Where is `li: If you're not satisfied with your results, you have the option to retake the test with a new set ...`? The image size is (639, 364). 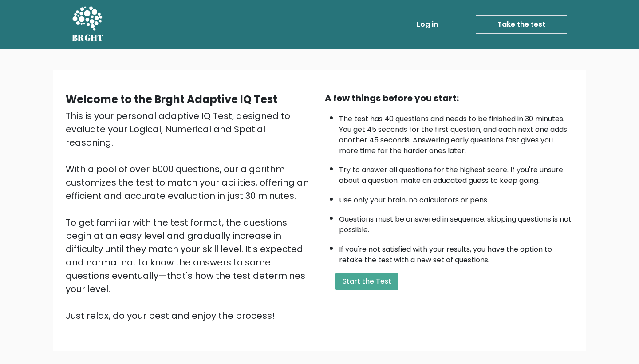
li: If you're not satisfied with your results, you have the option to retake the test with a new set ... is located at coordinates (456, 252).